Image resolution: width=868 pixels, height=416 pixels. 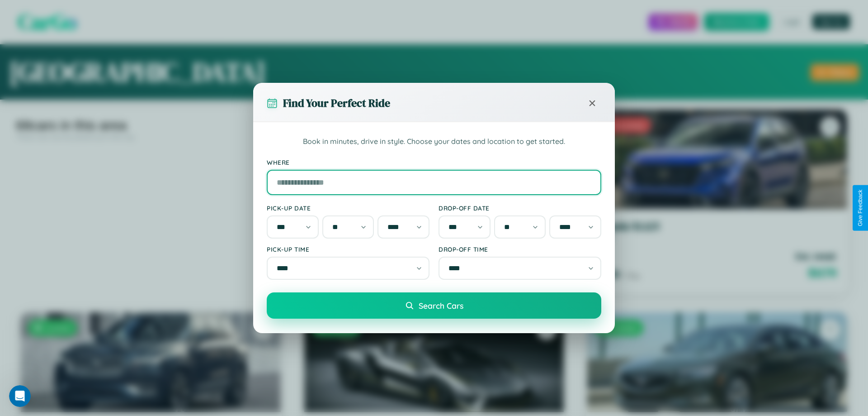 What do you see at coordinates (336, 103) in the screenshot?
I see `h3: Find Your Perfect Ride` at bounding box center [336, 103].